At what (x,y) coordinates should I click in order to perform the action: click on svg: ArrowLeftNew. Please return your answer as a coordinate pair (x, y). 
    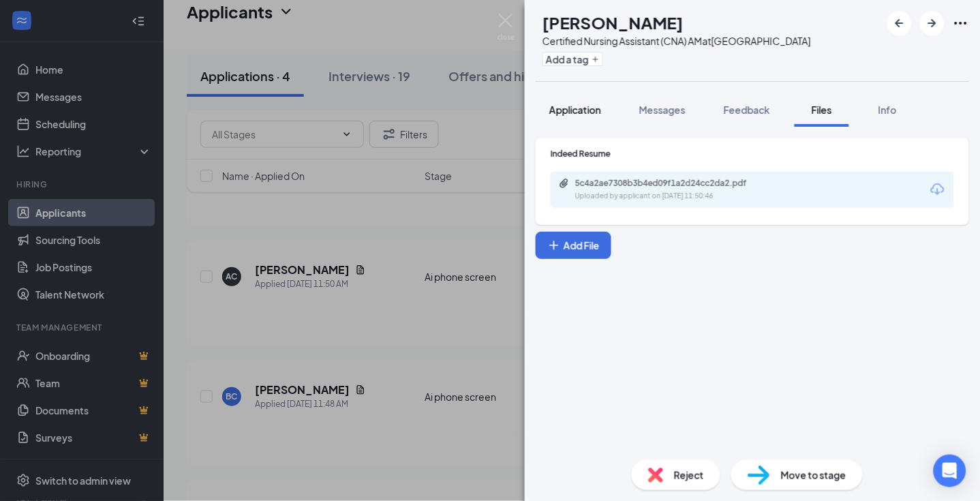
    Looking at the image, I should click on (899, 23).